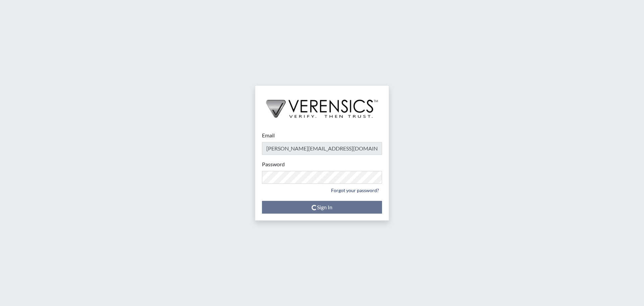 The width and height of the screenshot is (644, 306). Describe the element at coordinates (322, 105) in the screenshot. I see `img: logo-wide-black.2aad4157.png` at that location.